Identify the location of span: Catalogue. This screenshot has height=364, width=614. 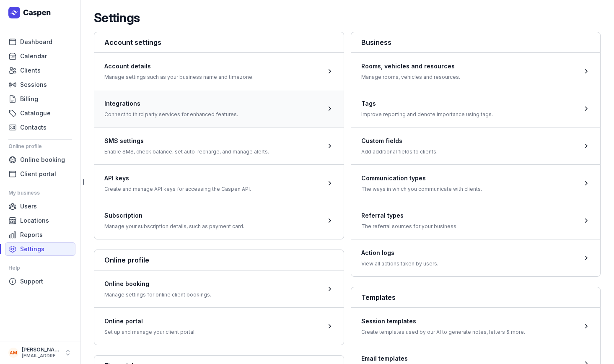
(35, 113).